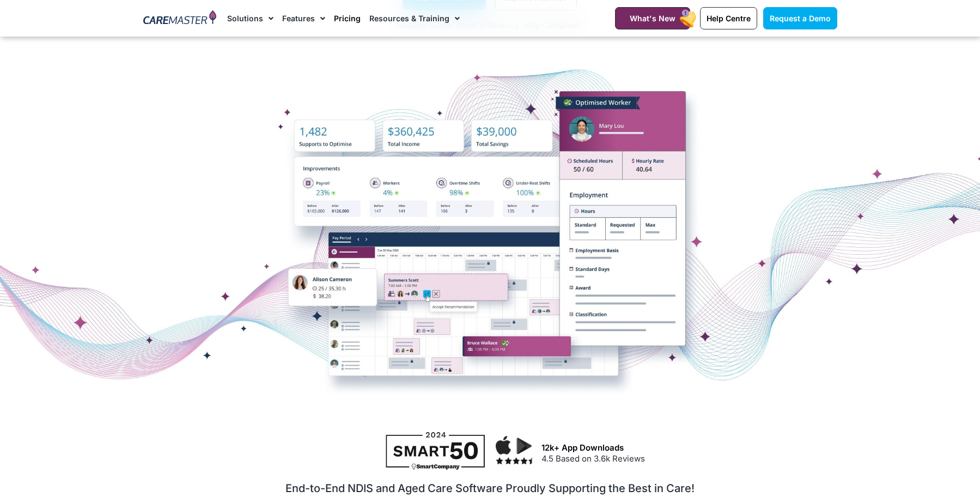 This screenshot has width=980, height=497. I want to click on a: Help Centre, so click(729, 18).